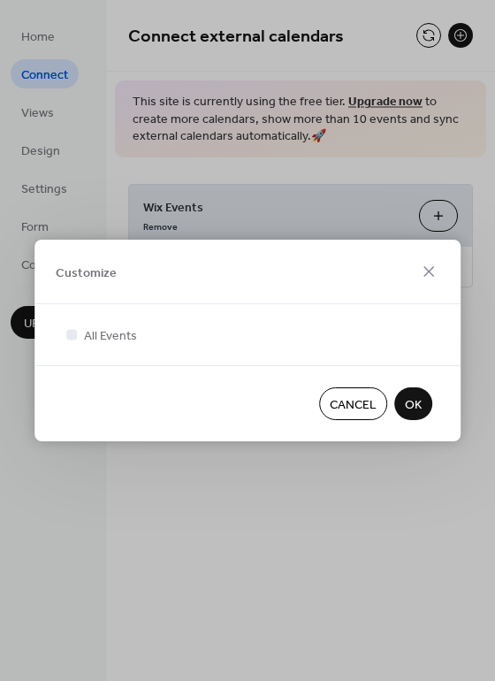 The width and height of the screenshot is (495, 681). Describe the element at coordinates (353, 403) in the screenshot. I see `button: Cancel` at that location.